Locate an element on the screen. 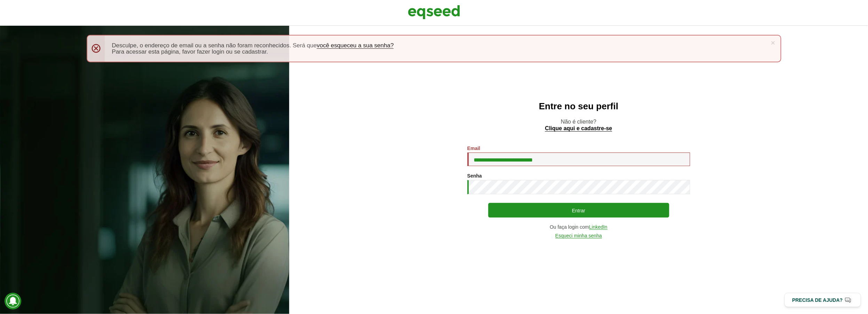 Image resolution: width=868 pixels, height=314 pixels. h2: Entre no seu perfil is located at coordinates (578, 106).